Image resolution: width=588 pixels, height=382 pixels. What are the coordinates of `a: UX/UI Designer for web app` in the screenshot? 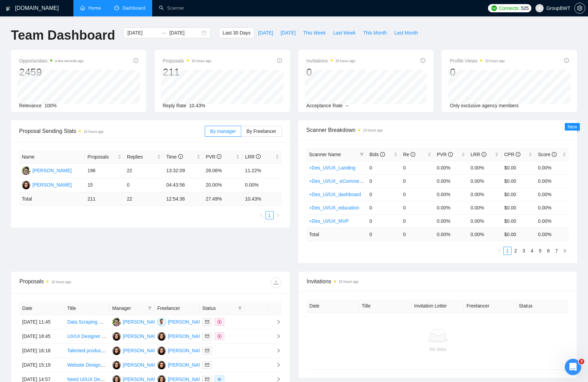 It's located at (97, 336).